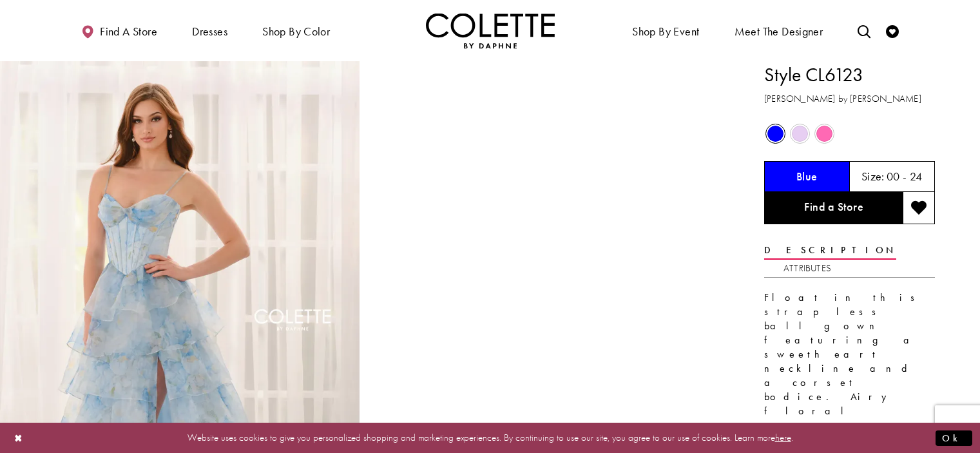  Describe the element at coordinates (824, 133) in the screenshot. I see `div: Pink` at that location.